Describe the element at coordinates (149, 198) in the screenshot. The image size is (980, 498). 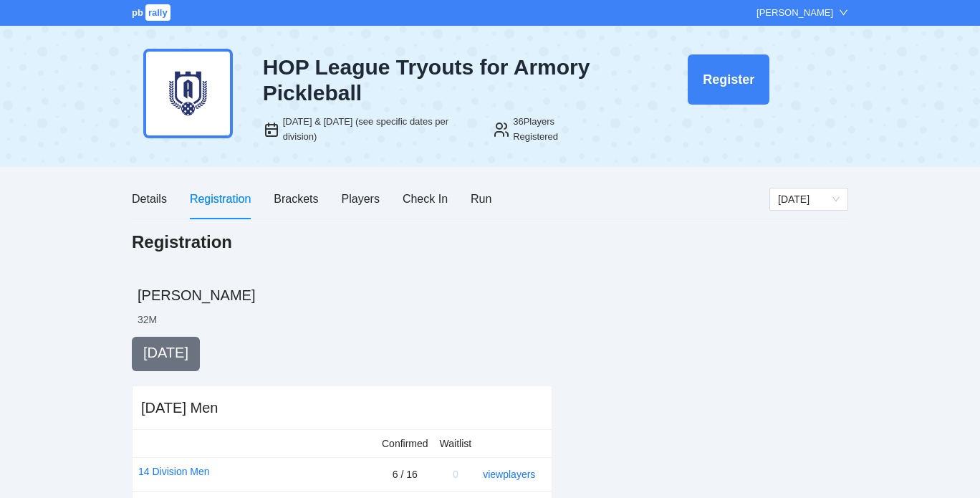
I see `div: Details` at that location.